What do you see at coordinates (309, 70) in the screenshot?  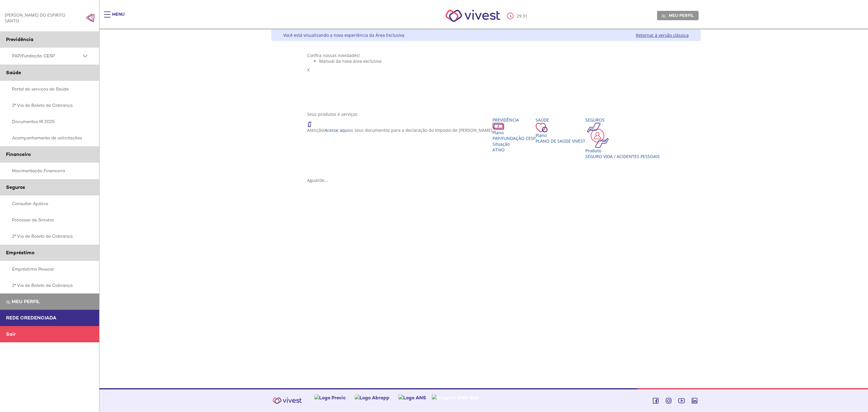 I see `span: X` at bounding box center [309, 70].